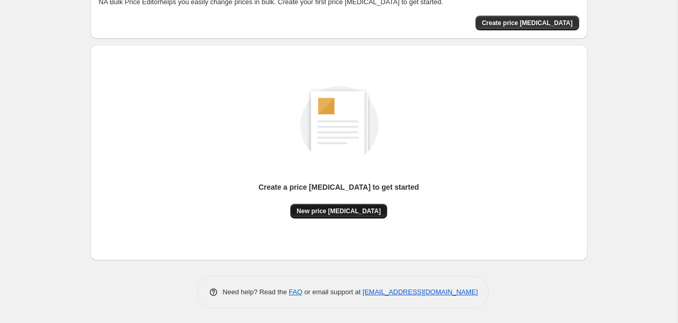 This screenshot has height=323, width=678. I want to click on button: Create price change job, so click(527, 23).